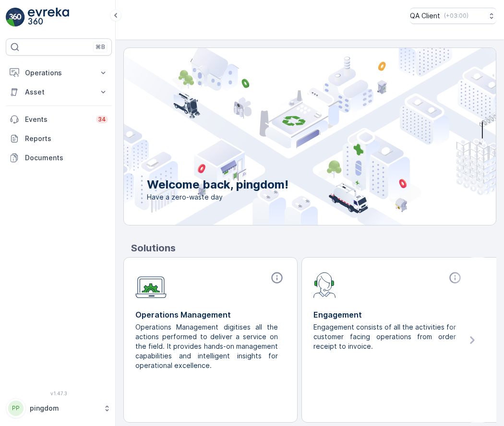 The width and height of the screenshot is (504, 426). What do you see at coordinates (210, 314) in the screenshot?
I see `p: Operations Management` at bounding box center [210, 314].